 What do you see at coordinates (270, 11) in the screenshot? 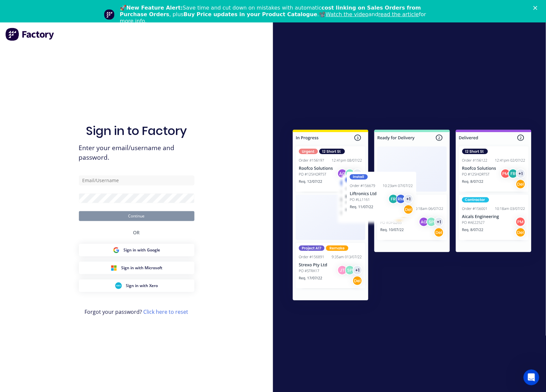
I see `b: cost linking on Sales Orders from Purchase Orders` at bounding box center [270, 11].